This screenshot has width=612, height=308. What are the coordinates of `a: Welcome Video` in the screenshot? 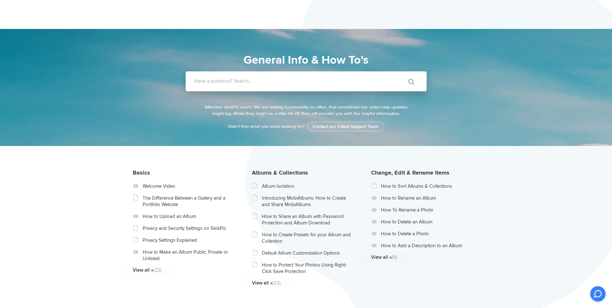 It's located at (188, 186).